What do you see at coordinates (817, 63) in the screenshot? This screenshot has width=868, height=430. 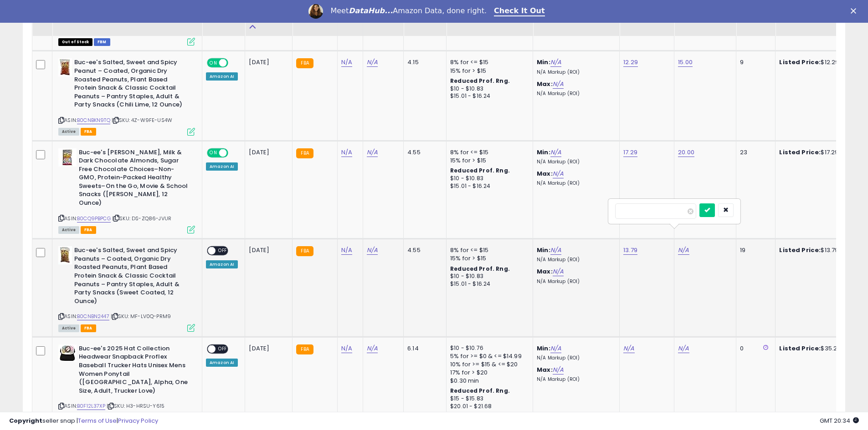 I see `div: $12.29` at bounding box center [817, 63].